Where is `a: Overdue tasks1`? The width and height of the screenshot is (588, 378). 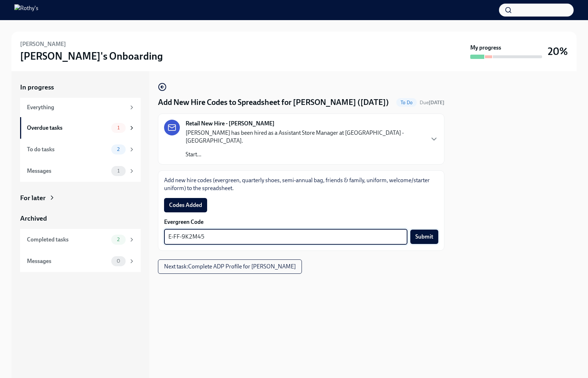
a: Overdue tasks1 is located at coordinates (81, 128).